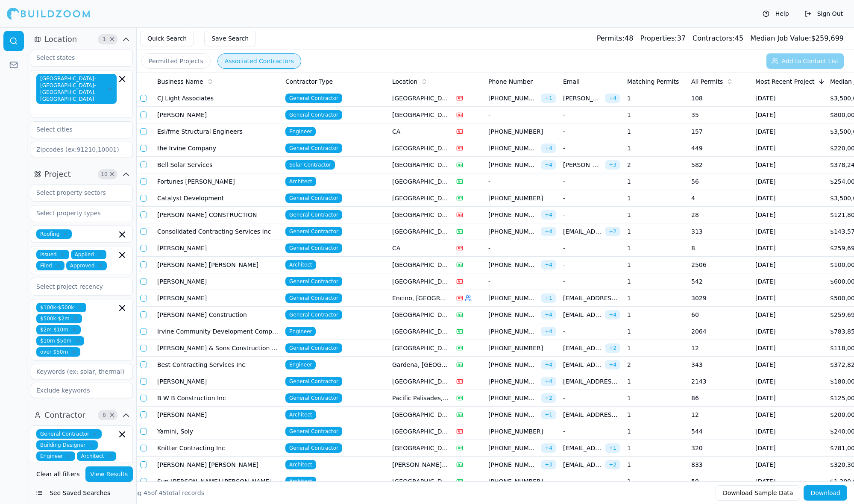  What do you see at coordinates (58, 174) in the screenshot?
I see `span: Project` at bounding box center [58, 174].